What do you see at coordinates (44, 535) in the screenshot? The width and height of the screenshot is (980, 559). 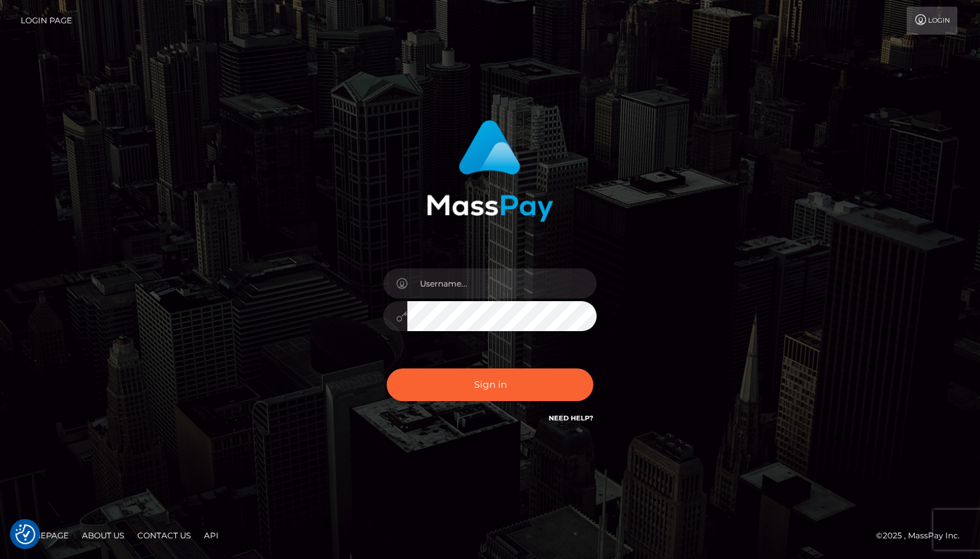 I see `a: Homepage` at bounding box center [44, 535].